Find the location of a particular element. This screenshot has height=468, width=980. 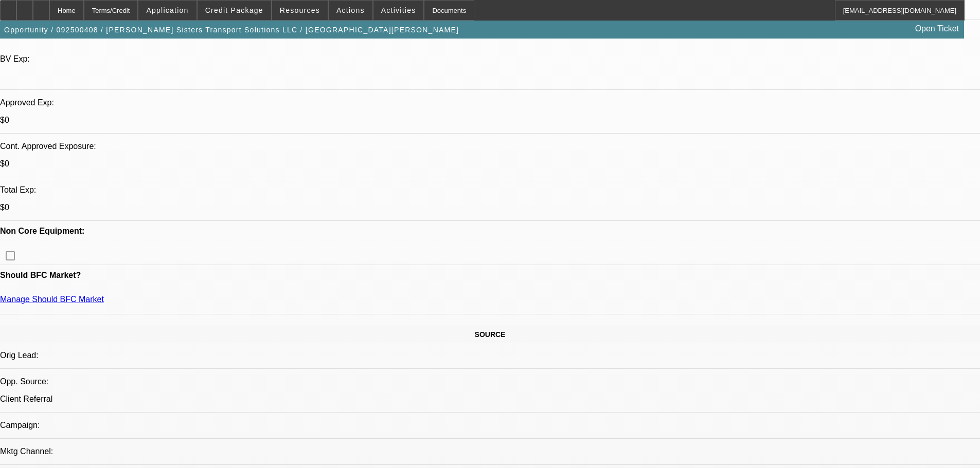

span: SOURCE is located at coordinates (490, 335).